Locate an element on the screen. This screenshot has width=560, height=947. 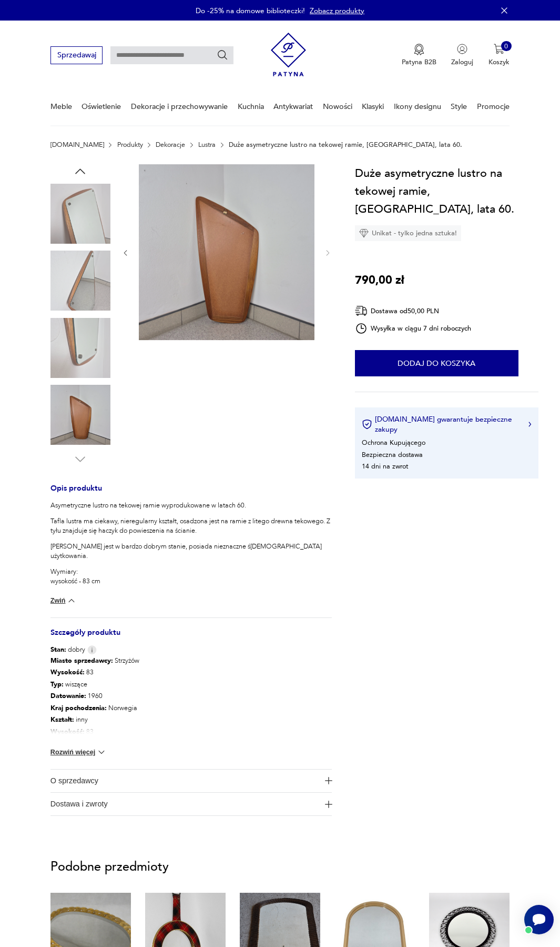
b: Kształt : is located at coordinates (62, 720).